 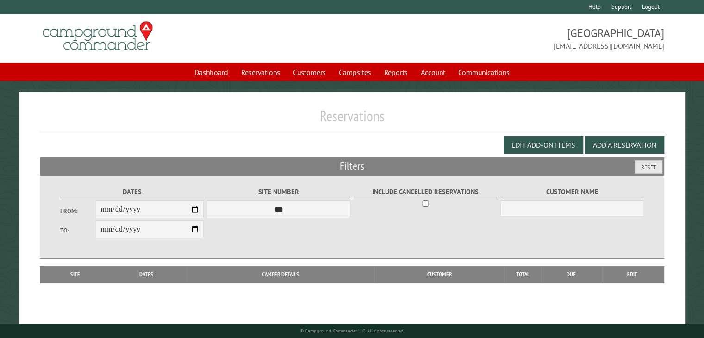 What do you see at coordinates (426, 192) in the screenshot?
I see `label: Include Cancelled Reservations` at bounding box center [426, 192].